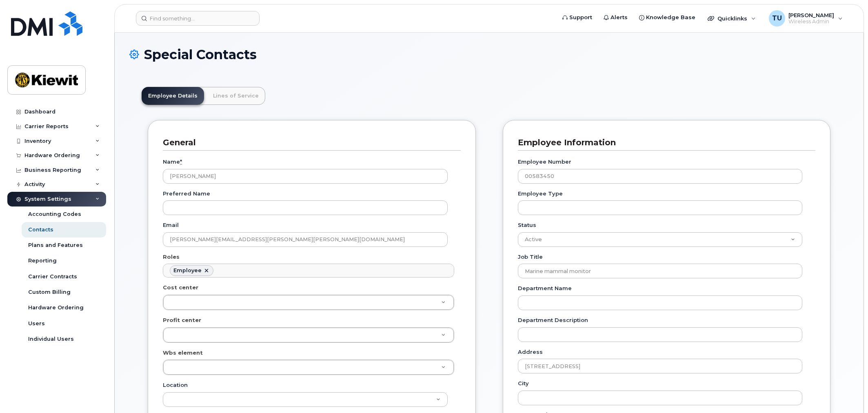  I want to click on label: Profit center, so click(182, 320).